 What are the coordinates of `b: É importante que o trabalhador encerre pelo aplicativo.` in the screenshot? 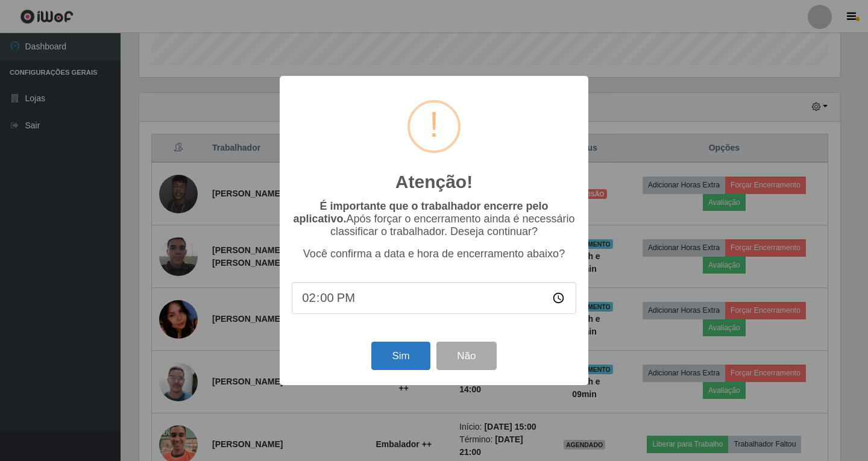 It's located at (420, 212).